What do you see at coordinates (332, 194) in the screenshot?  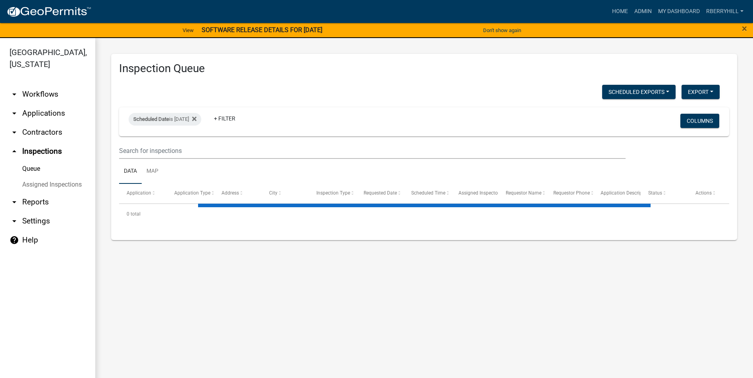 I see `datatable-header-cell: Inspection Type` at bounding box center [332, 194].